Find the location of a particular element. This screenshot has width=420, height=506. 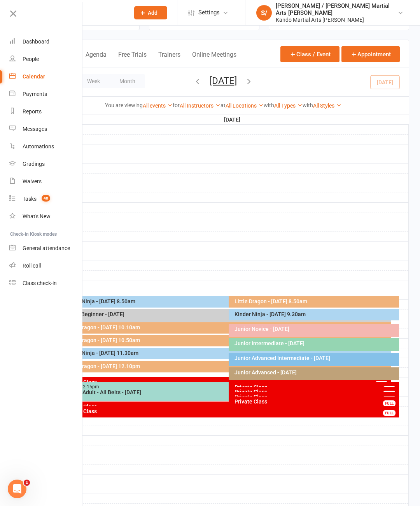

span: Add is located at coordinates (152, 12).